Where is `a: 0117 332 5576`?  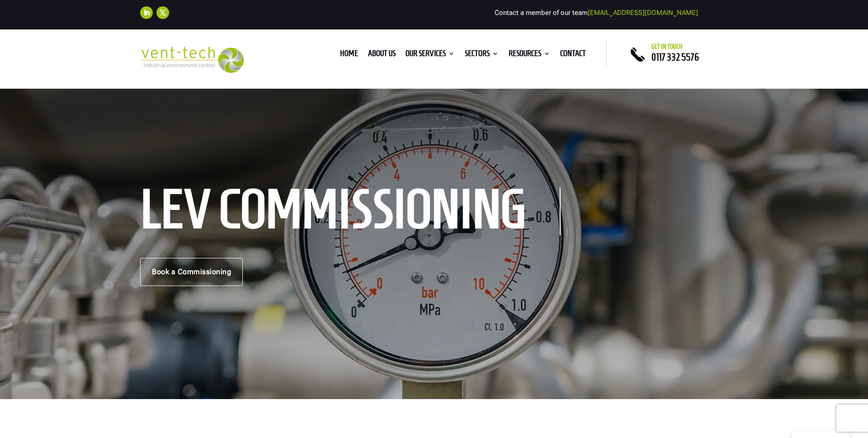 a: 0117 332 5576 is located at coordinates (675, 57).